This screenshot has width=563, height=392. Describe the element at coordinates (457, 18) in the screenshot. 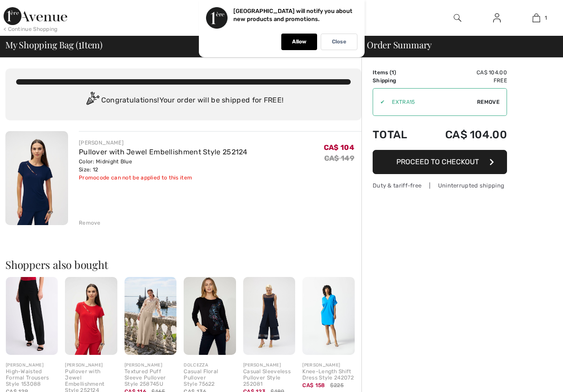

I see `img: search the website` at that location.